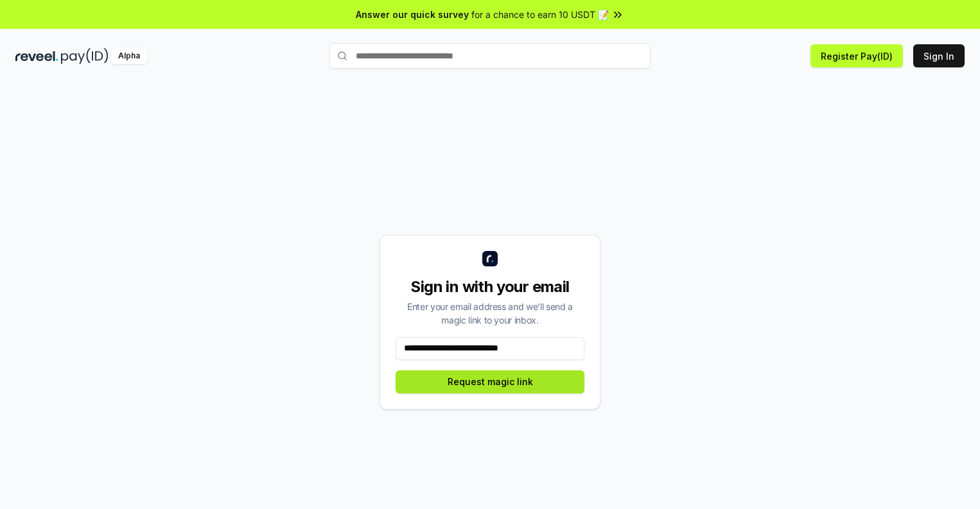  What do you see at coordinates (85, 56) in the screenshot?
I see `img: pay_id` at bounding box center [85, 56].